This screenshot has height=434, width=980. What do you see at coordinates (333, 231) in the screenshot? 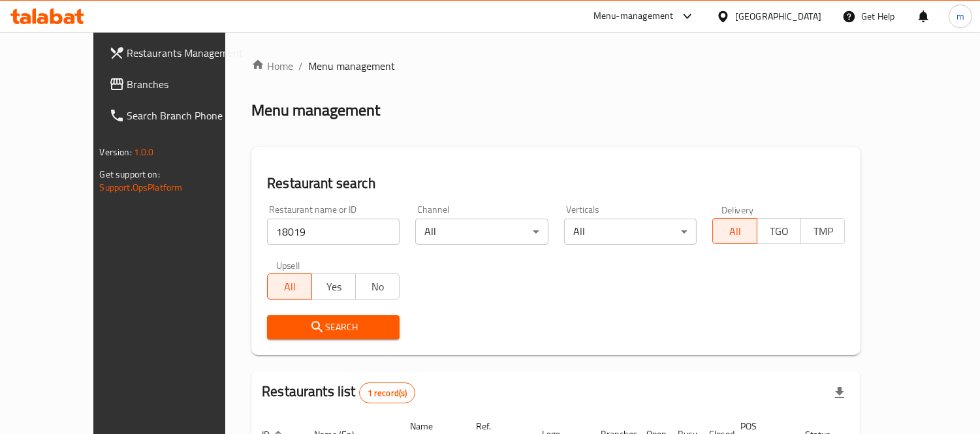
I see `input: Search for restaurant name or ID..` at bounding box center [333, 231].